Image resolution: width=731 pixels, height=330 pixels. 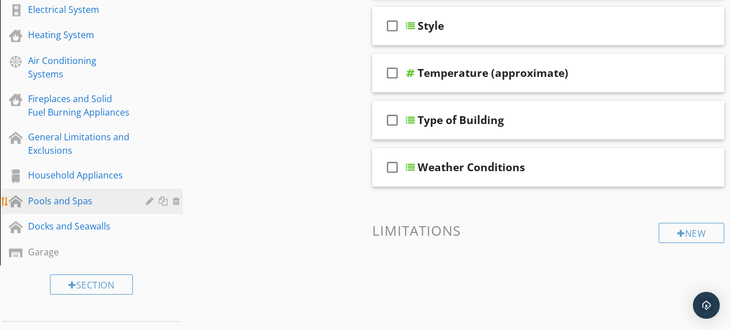 I want to click on h3: Limitations, so click(x=548, y=230).